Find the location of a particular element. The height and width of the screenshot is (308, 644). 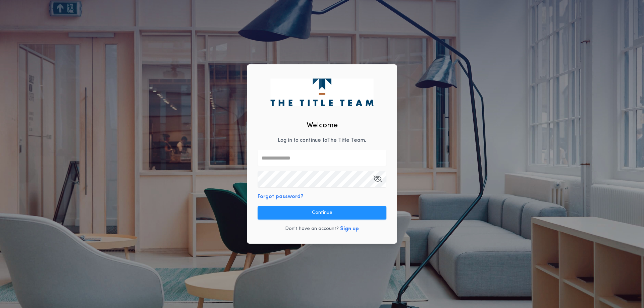

img: logo is located at coordinates (322, 92).